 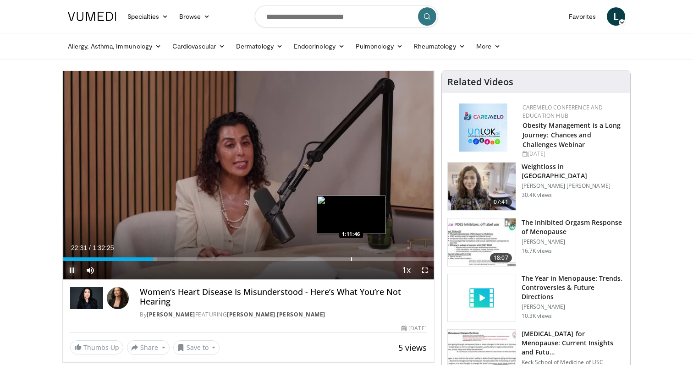 I want to click on div: Progress Bar, so click(x=248, y=259).